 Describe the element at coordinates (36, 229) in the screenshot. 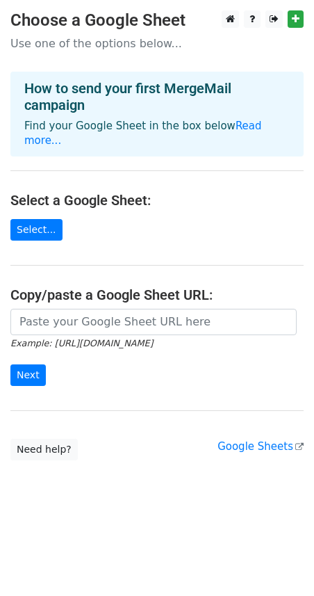

I see `a: Select...` at that location.